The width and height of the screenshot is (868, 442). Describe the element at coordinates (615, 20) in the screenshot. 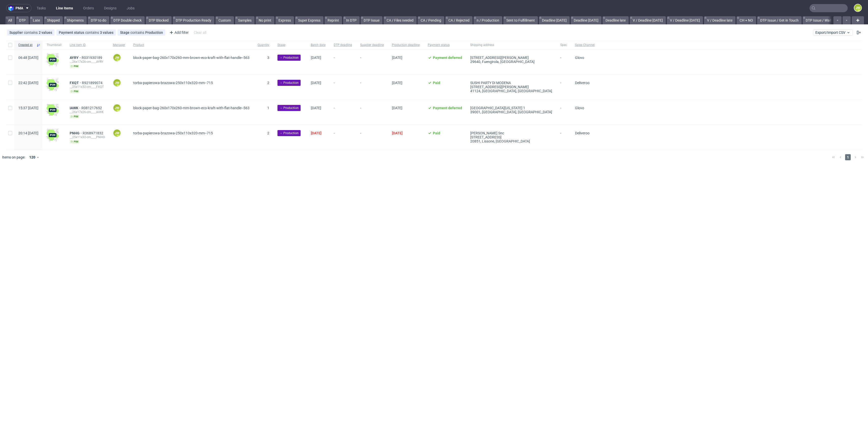

I see `a: Deadline late` at that location.